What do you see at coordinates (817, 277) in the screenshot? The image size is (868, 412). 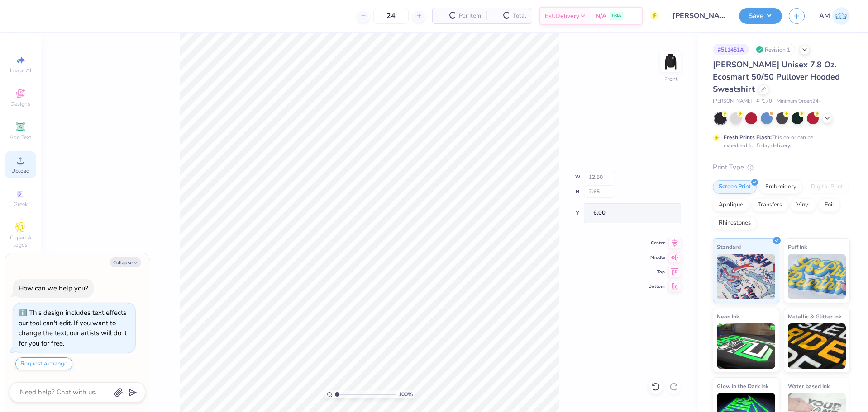 I see `img: Puff Ink` at bounding box center [817, 277].